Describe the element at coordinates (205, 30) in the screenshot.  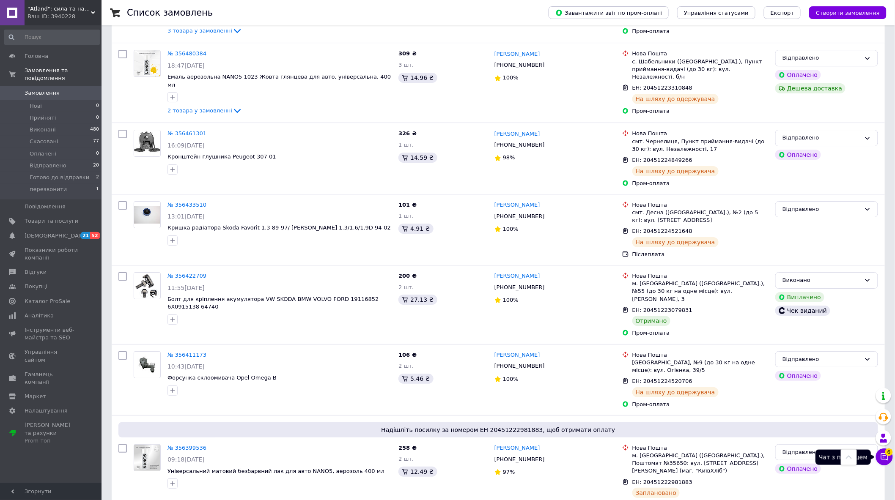
I see `a: 3 товара у замовленні` at that location.